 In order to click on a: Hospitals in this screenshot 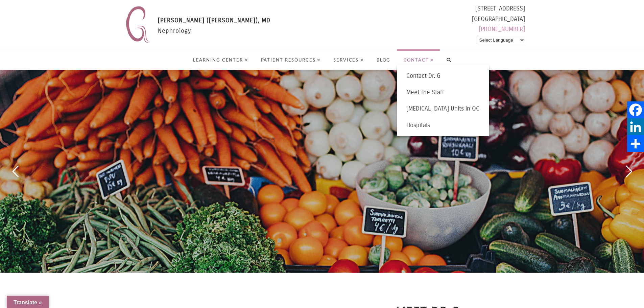, I will do `click(443, 125)`.